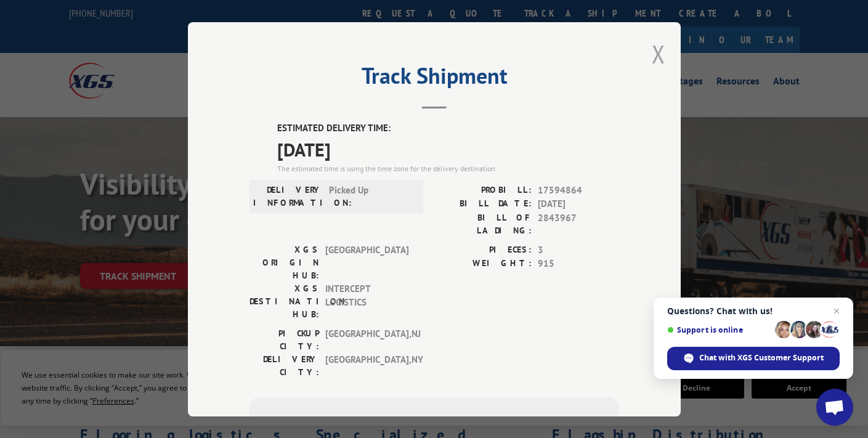 The width and height of the screenshot is (868, 438). I want to click on span: 2843967, so click(578, 223).